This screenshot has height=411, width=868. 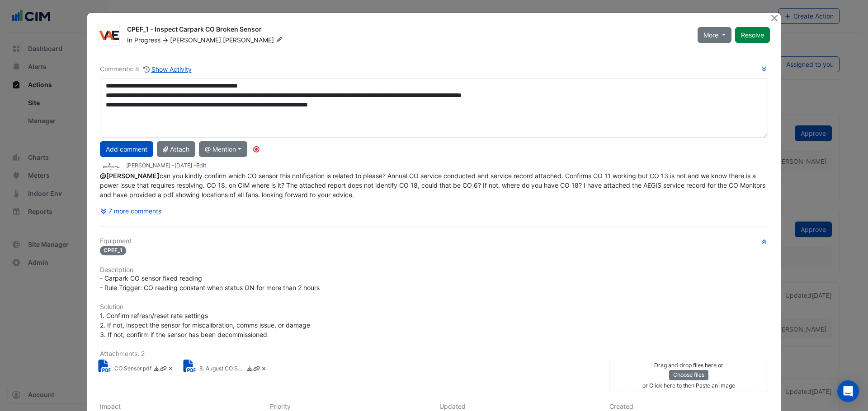 What do you see at coordinates (201, 165) in the screenshot?
I see `a: Edit` at bounding box center [201, 165].